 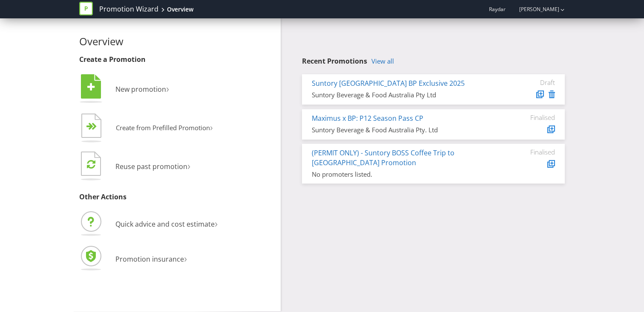 What do you see at coordinates (151, 167) in the screenshot?
I see `span: Reuse past promotion` at bounding box center [151, 167].